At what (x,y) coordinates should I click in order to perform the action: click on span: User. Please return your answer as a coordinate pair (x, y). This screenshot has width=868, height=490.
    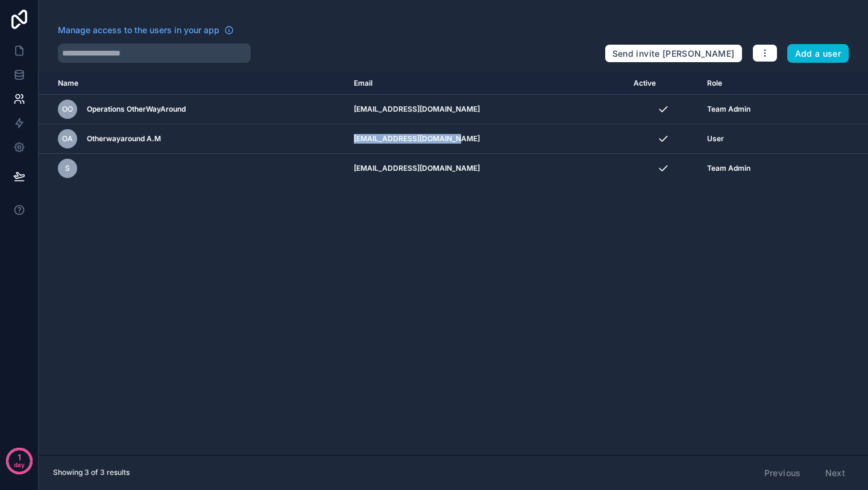
    Looking at the image, I should click on (715, 139).